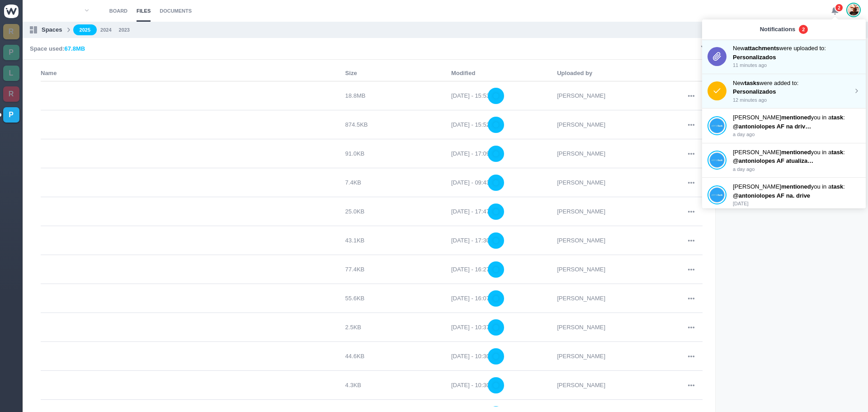 The image size is (868, 412). I want to click on img: spaces, so click(33, 30).